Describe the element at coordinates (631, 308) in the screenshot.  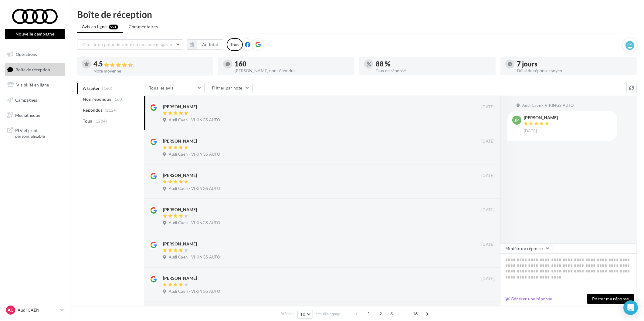
I see `div: Open Intercom Messenger` at that location.